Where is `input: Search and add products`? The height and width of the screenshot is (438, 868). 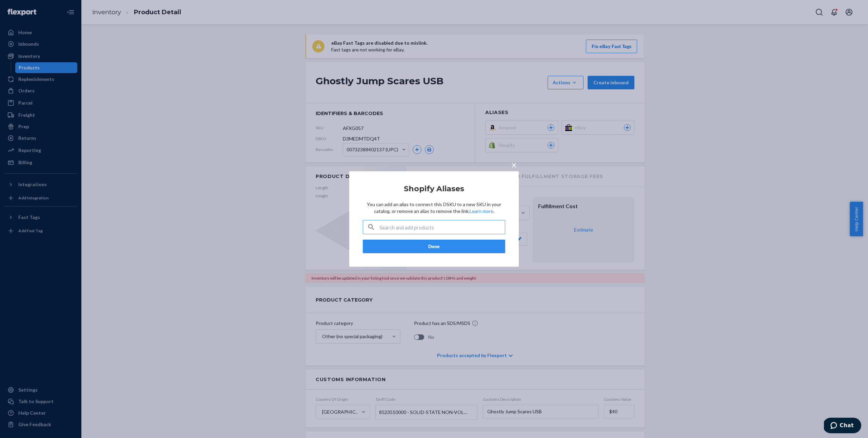
input: Search and add products is located at coordinates (442, 227).